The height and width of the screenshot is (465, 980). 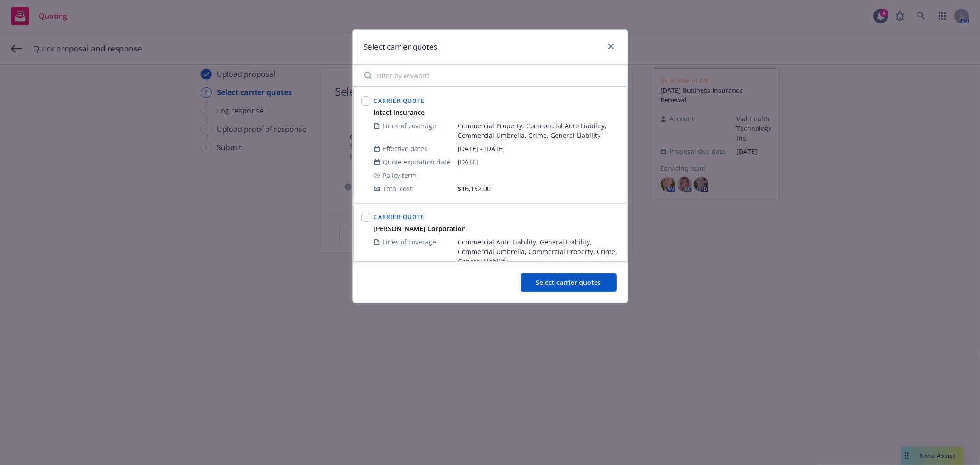 What do you see at coordinates (475, 188) in the screenshot?
I see `span: $16,152.00` at bounding box center [475, 188].